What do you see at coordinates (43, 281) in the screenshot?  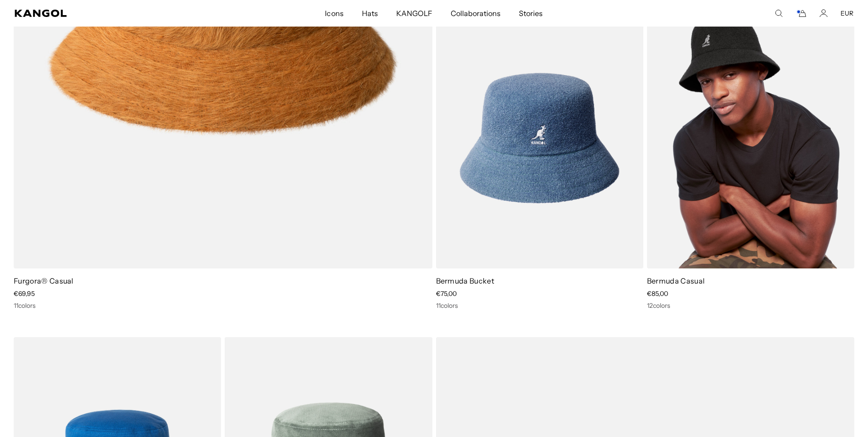 I see `a: Furgora® Casual` at bounding box center [43, 281].